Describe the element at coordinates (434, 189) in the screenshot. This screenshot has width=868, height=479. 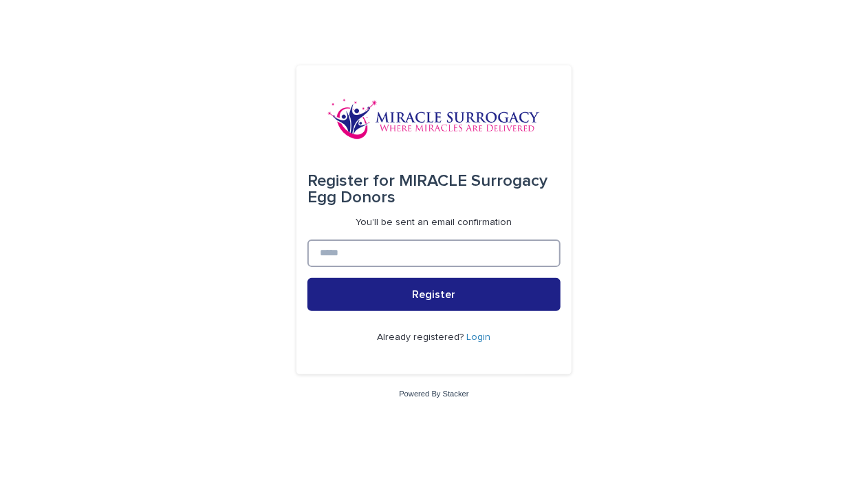
I see `div: MIRACLE Surrogacy Egg Donors` at that location.